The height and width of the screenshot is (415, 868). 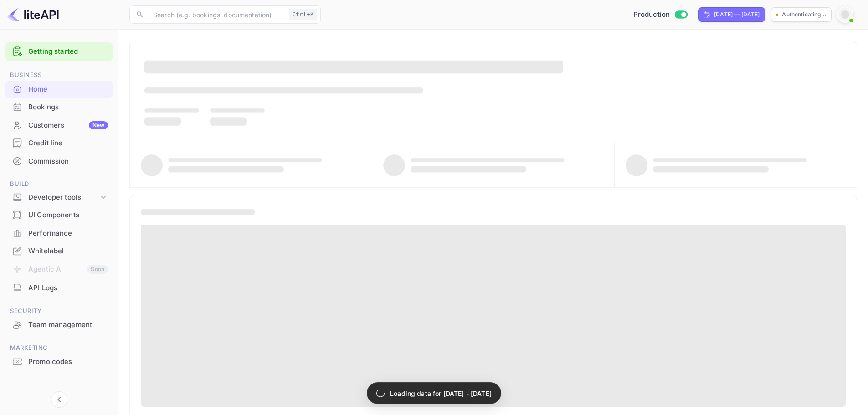 What do you see at coordinates (59, 184) in the screenshot?
I see `span: Build` at bounding box center [59, 184].